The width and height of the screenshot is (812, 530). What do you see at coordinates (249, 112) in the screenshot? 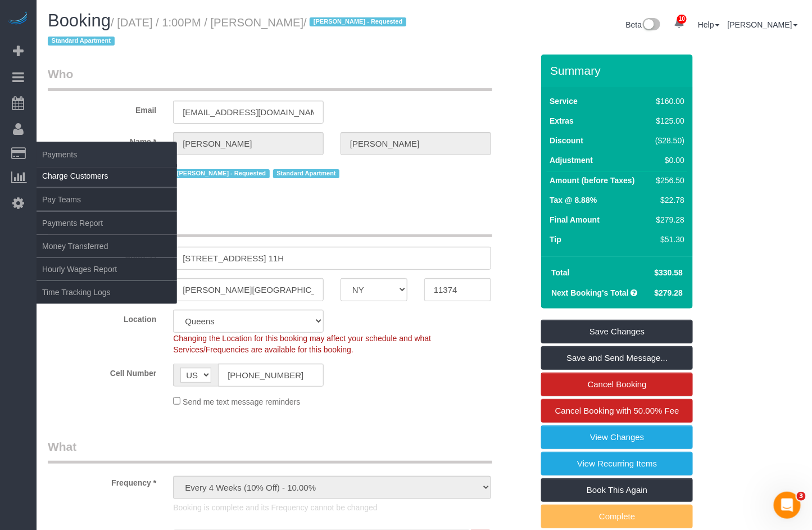
I see `input: Email` at bounding box center [249, 112].